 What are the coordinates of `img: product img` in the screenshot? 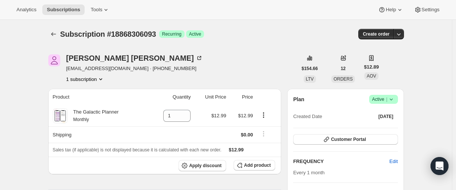 It's located at (60, 116).